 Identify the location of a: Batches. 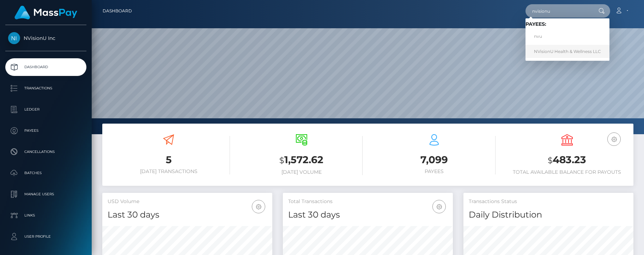
(46, 173).